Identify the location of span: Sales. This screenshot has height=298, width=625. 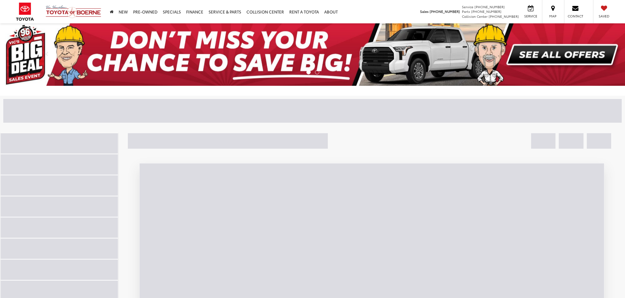
(424, 11).